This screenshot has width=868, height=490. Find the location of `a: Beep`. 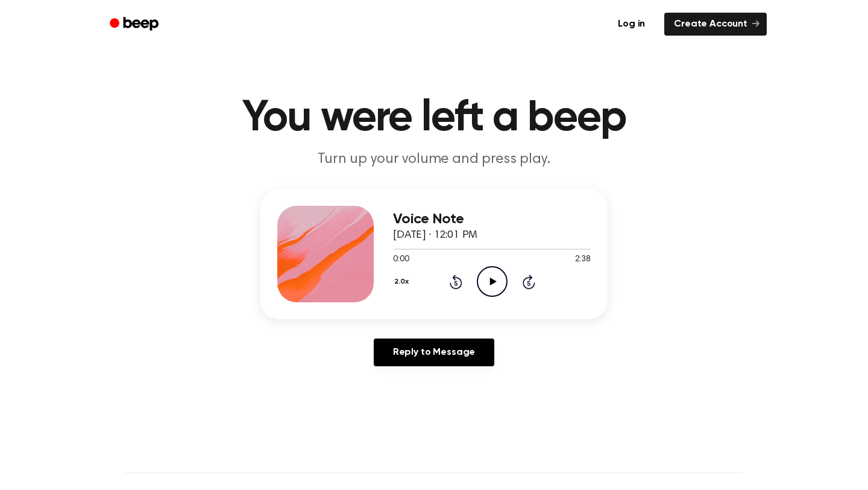

a: Beep is located at coordinates (136, 25).